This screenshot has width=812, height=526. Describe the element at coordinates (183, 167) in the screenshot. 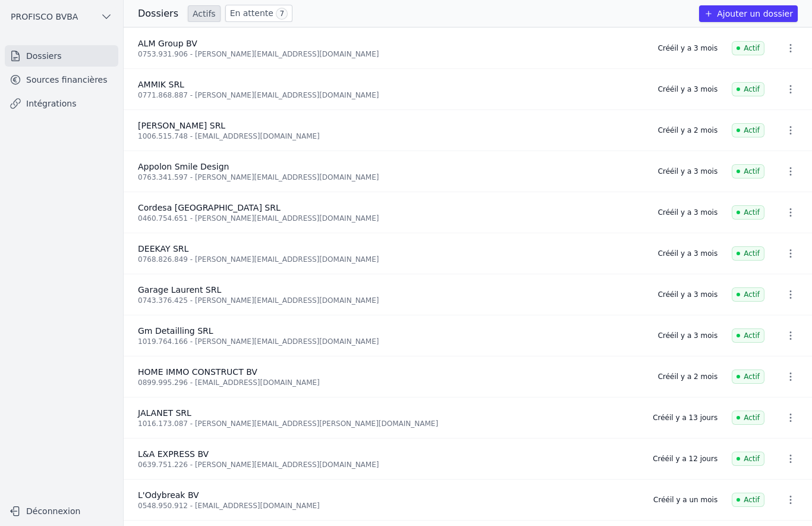

I see `span: Appolon Smile Design` at that location.